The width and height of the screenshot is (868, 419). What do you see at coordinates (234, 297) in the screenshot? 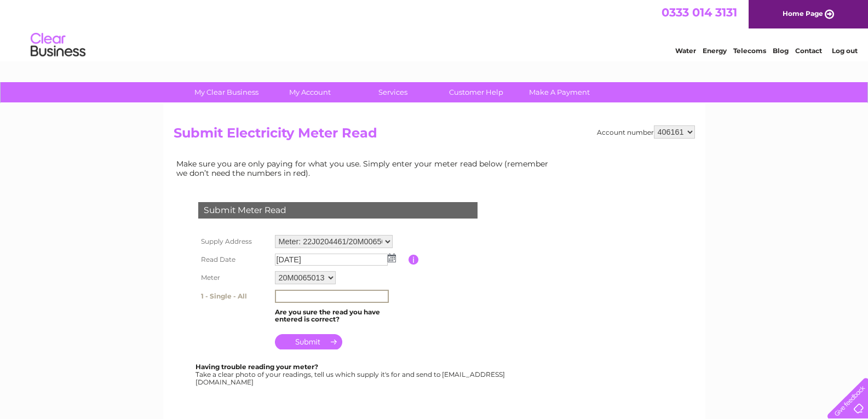
I see `th: 1 - Single - All` at bounding box center [234, 297].